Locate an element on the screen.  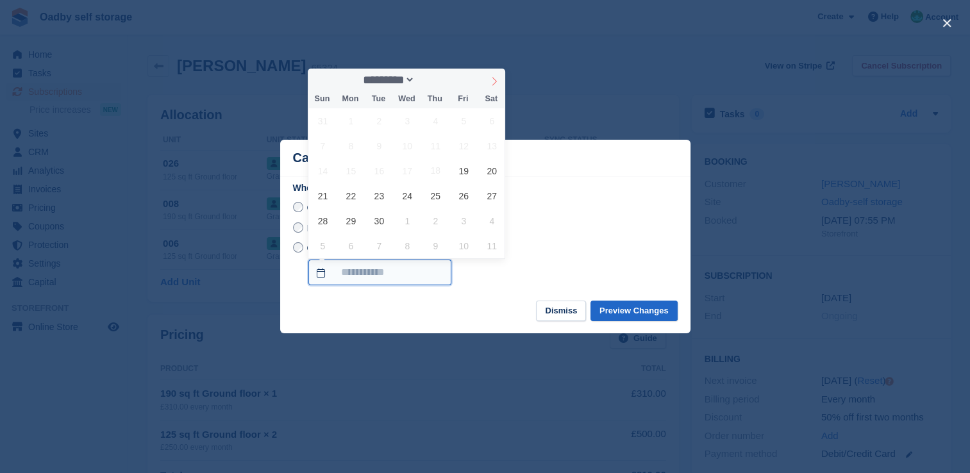
label: When do you want to cancel the subscription? is located at coordinates (486, 188).